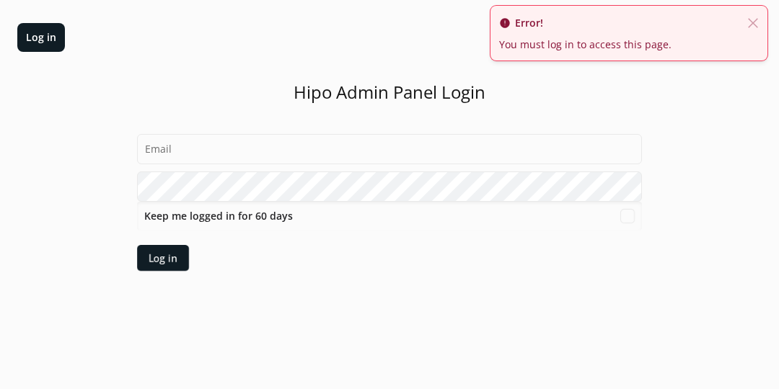  Describe the element at coordinates (163, 258) in the screenshot. I see `div: Log in` at that location.